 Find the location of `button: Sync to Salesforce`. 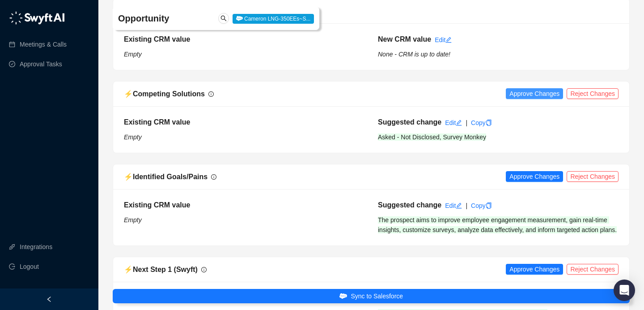

button: Sync to Salesforce is located at coordinates (372, 296).